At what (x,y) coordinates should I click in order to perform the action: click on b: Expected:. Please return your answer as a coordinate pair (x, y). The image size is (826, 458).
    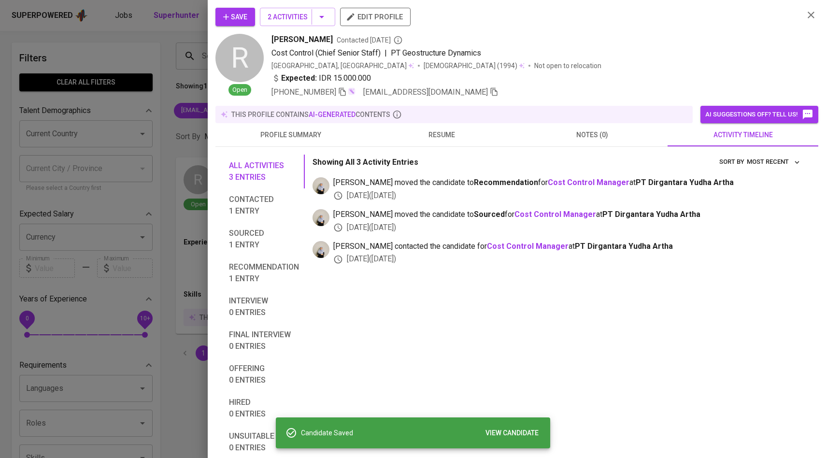
    Looking at the image, I should click on (299, 78).